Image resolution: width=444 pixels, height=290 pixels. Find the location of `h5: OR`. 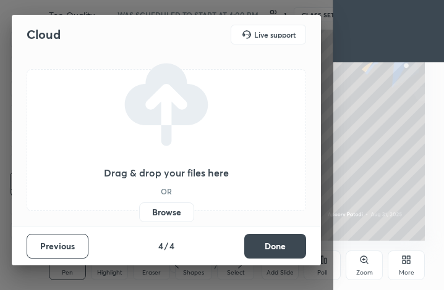

h5: OR is located at coordinates (166, 192).